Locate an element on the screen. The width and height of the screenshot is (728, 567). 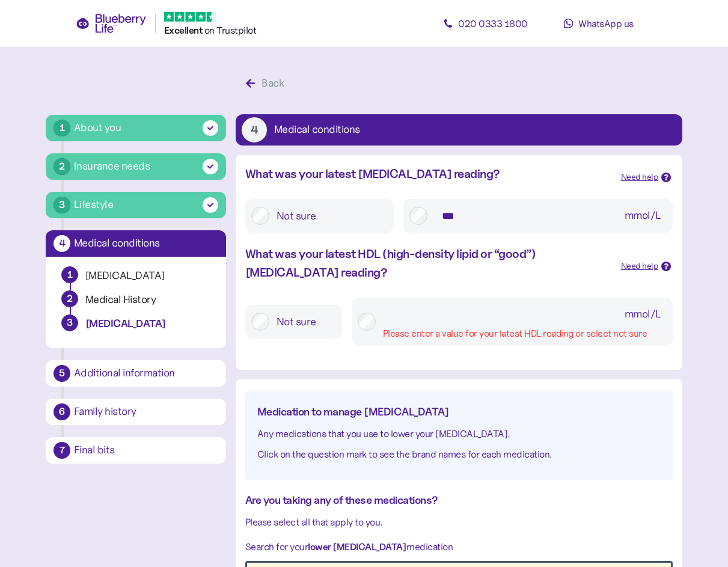
button: 1About you is located at coordinates (136, 128).